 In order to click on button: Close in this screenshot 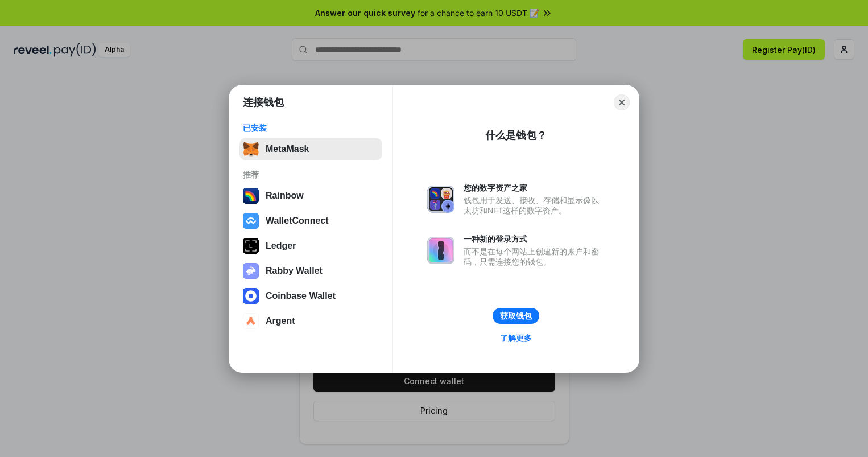, I will do `click(622, 103)`.